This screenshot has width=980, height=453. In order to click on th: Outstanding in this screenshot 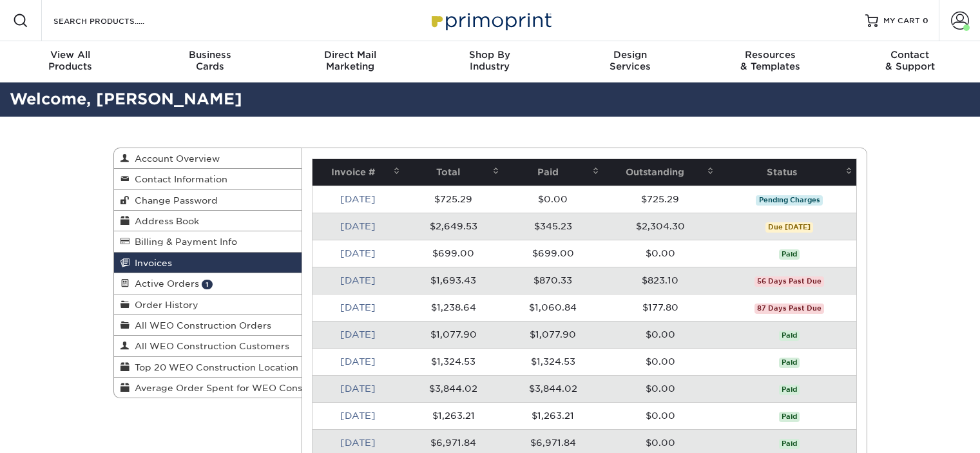, I will do `click(661, 172)`.